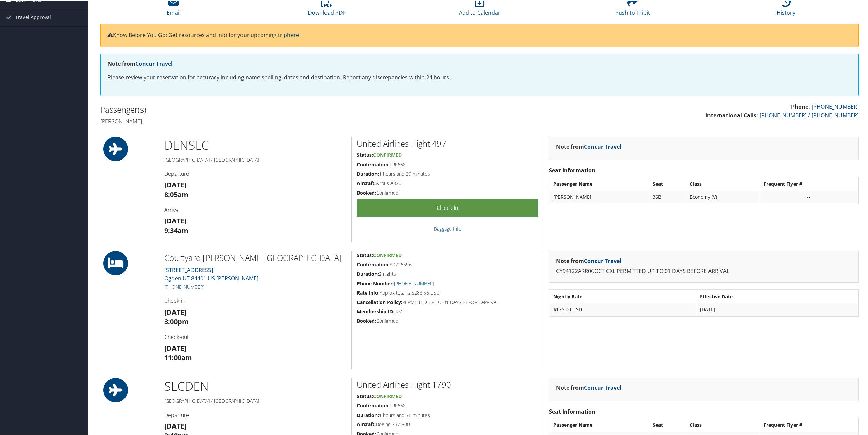 The height and width of the screenshot is (435, 868). Describe the element at coordinates (255, 300) in the screenshot. I see `h4: Check-in` at that location.